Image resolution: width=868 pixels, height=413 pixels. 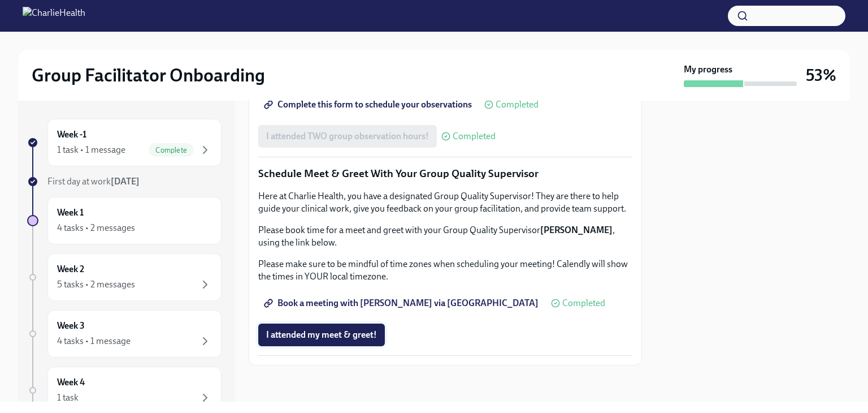 What do you see at coordinates (445, 203) in the screenshot?
I see `p: Here at Charlie Health, you have a designated Group Quality Supervisor! They are there to help gu...` at bounding box center [445, 203].